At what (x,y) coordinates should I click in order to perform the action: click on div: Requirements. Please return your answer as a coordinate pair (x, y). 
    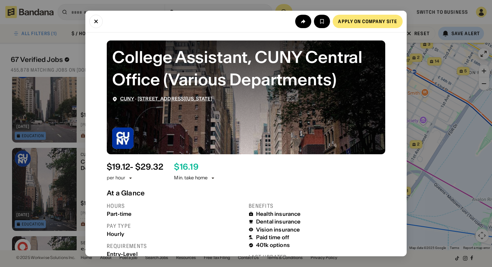
    Looking at the image, I should click on (175, 246).